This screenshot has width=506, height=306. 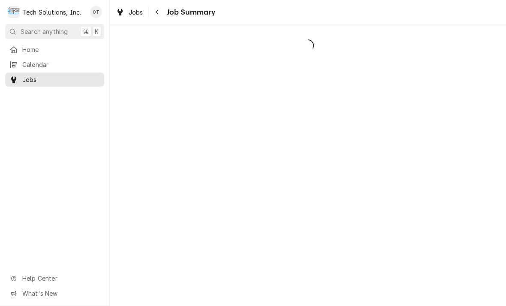 I want to click on span: Job Summary, so click(x=190, y=12).